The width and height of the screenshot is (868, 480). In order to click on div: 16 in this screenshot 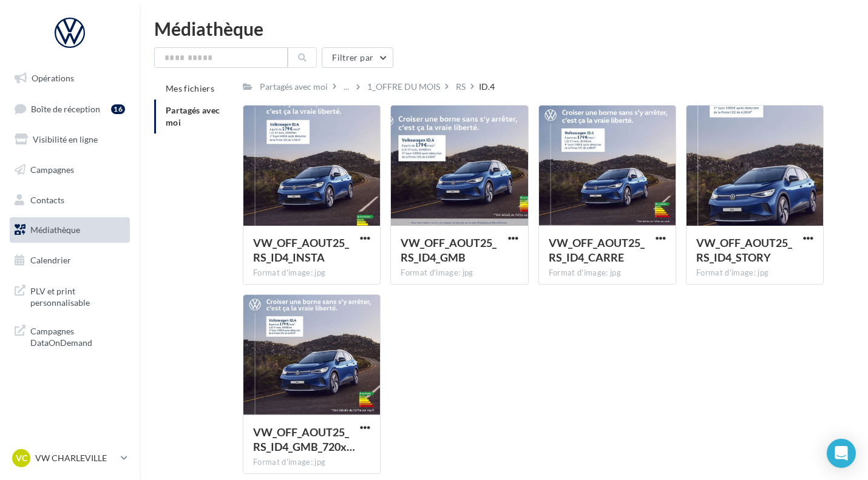, I will do `click(118, 109)`.